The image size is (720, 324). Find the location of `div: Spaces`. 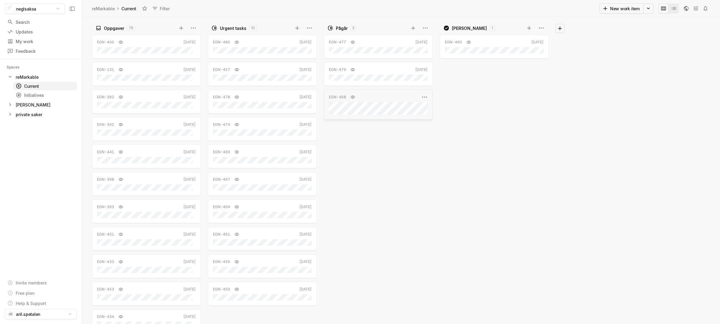

div: Spaces is located at coordinates (17, 67).